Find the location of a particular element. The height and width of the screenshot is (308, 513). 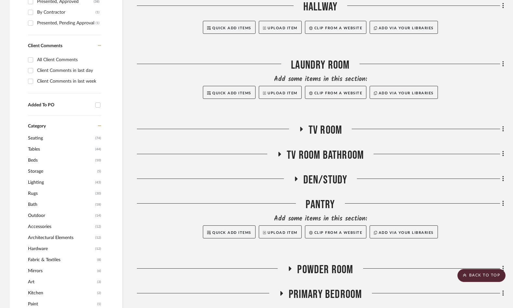

div: All Client Comments is located at coordinates (68, 60).